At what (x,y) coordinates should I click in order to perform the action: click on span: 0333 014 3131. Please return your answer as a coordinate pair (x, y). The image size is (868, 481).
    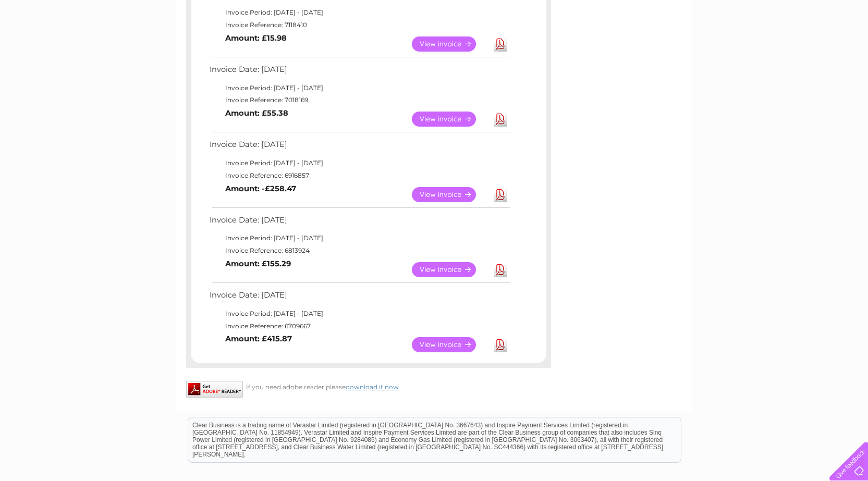
    Looking at the image, I should click on (707, 11).